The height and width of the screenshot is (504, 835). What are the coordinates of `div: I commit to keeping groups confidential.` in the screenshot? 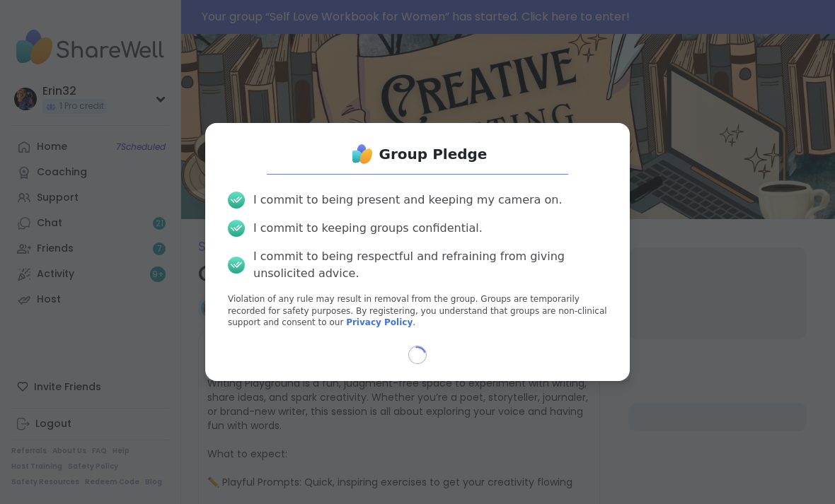 It's located at (368, 228).